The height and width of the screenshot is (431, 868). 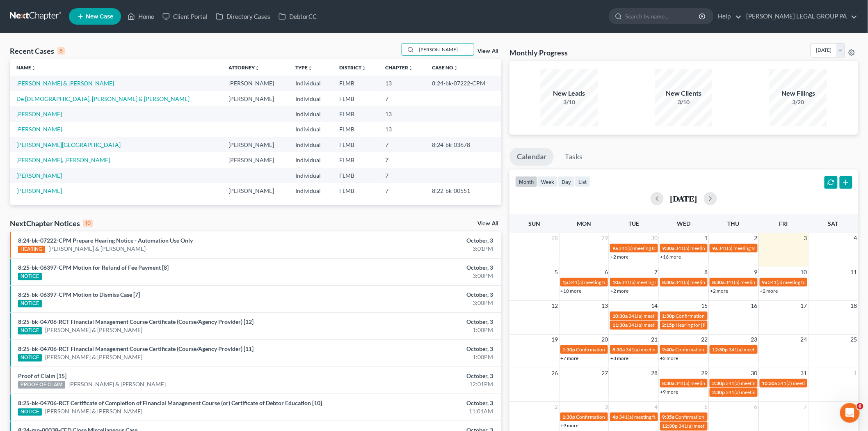 What do you see at coordinates (555, 373) in the screenshot?
I see `span: 26` at bounding box center [555, 373].